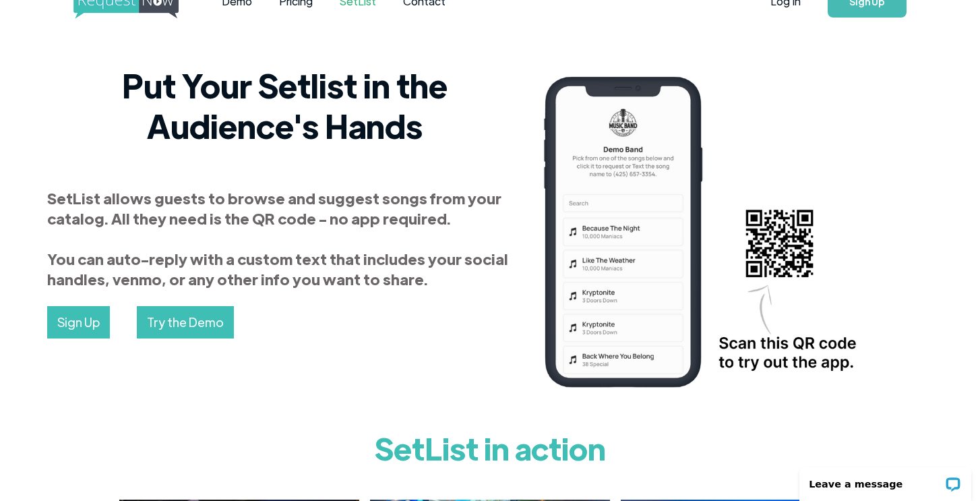  I want to click on h2: Put Your Setlist in the Audience's Hands, so click(285, 106).